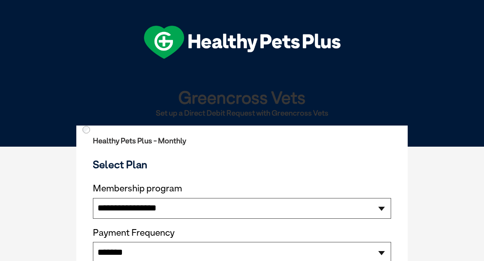 The width and height of the screenshot is (484, 261). Describe the element at coordinates (242, 42) in the screenshot. I see `img: hpp-logo-landscape-green-white.png` at that location.